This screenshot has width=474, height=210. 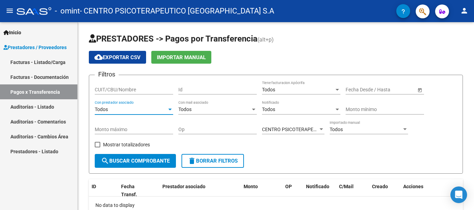 I want to click on span: Notificado, so click(x=317, y=187).